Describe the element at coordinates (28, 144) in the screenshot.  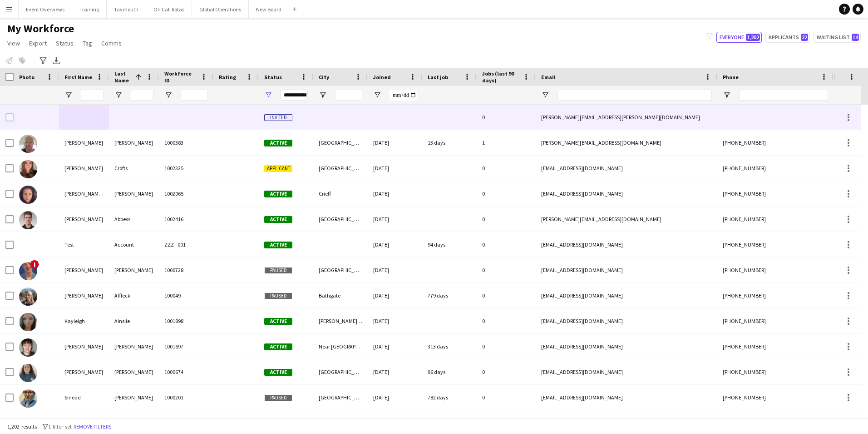
I see `img: George Bain` at that location.